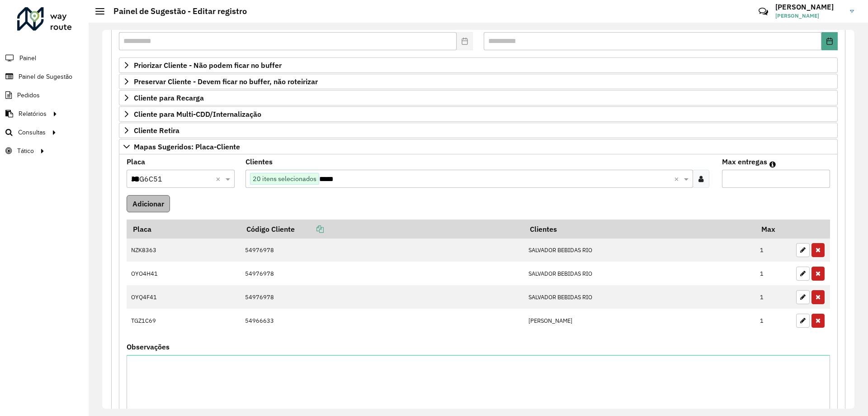  I want to click on td: OYQ4F41, so click(183, 297).